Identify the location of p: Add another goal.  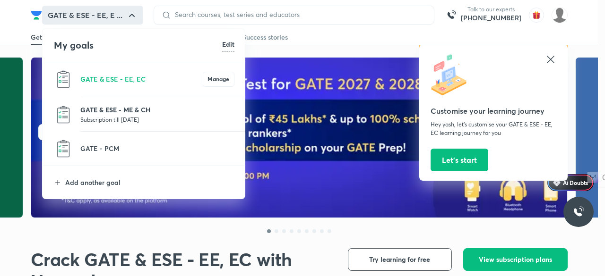
(150, 182).